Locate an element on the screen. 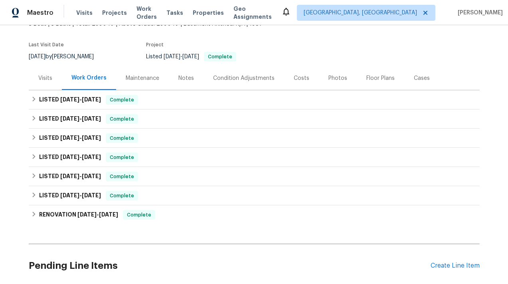  span: Listed is located at coordinates (191, 57).